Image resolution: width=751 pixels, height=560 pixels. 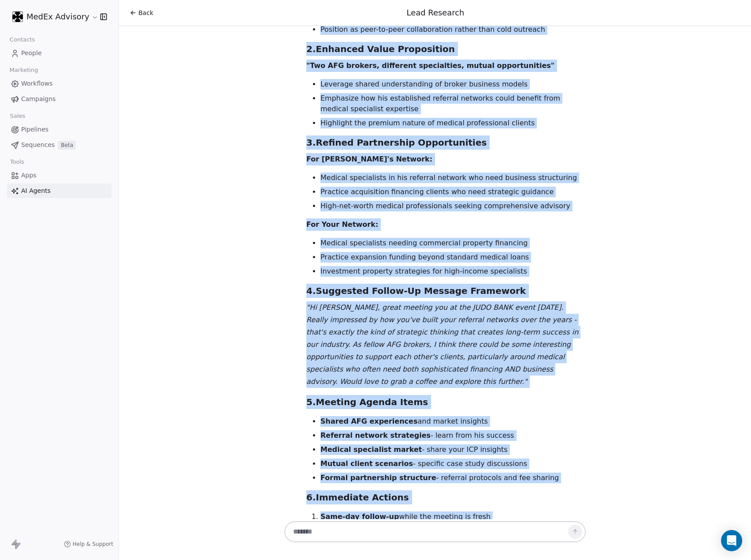 What do you see at coordinates (453, 243) in the screenshot?
I see `li: Medical specialists needing commercial property financing` at bounding box center [453, 243].